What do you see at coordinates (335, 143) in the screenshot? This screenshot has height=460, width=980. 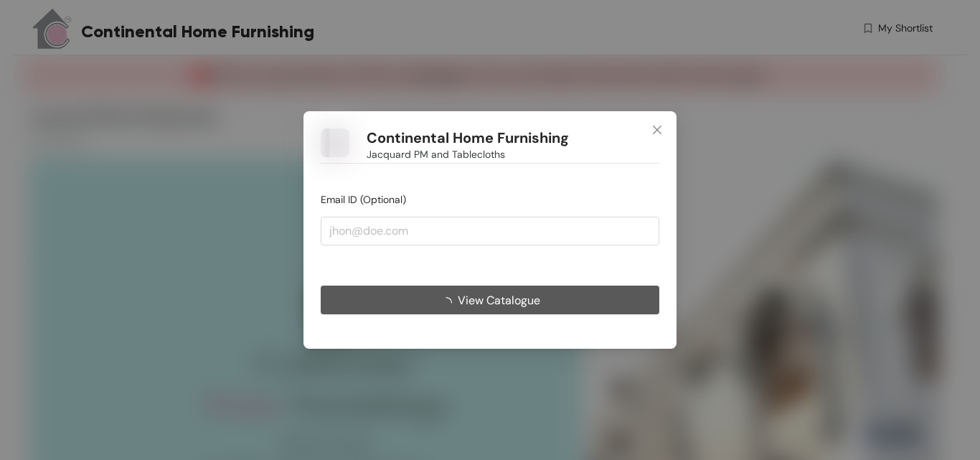 I see `img: Buyer Portal` at bounding box center [335, 143].